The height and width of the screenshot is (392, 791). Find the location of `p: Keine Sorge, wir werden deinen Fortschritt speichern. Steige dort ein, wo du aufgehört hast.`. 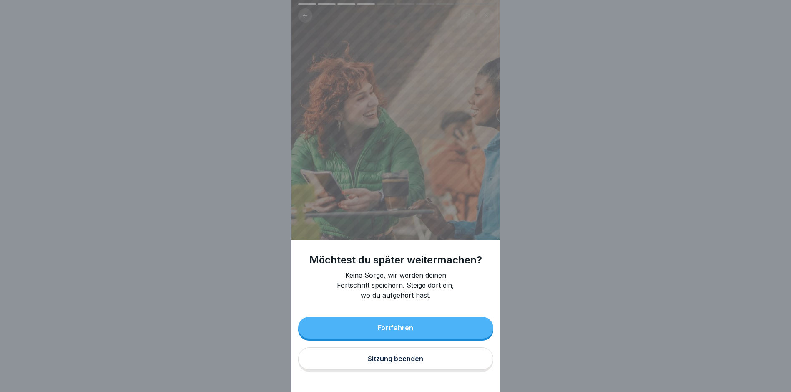

p: Keine Sorge, wir werden deinen Fortschritt speichern. Steige dort ein, wo du aufgehört hast. is located at coordinates (396, 285).